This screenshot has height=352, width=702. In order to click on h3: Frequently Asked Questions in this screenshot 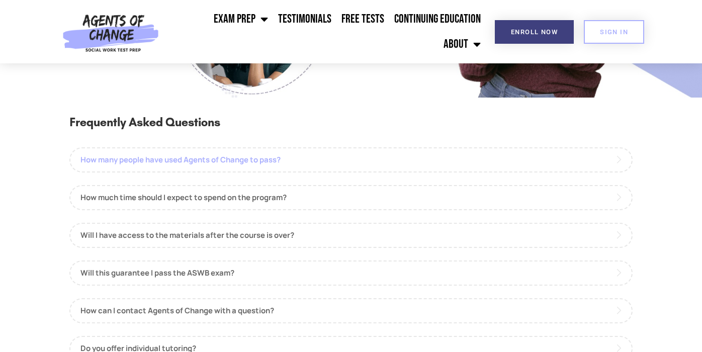, I will do `click(351, 127)`.